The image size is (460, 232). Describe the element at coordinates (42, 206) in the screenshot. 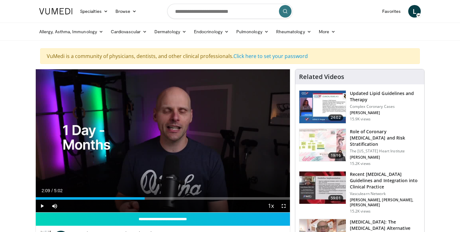

I see `button: Play` at that location.